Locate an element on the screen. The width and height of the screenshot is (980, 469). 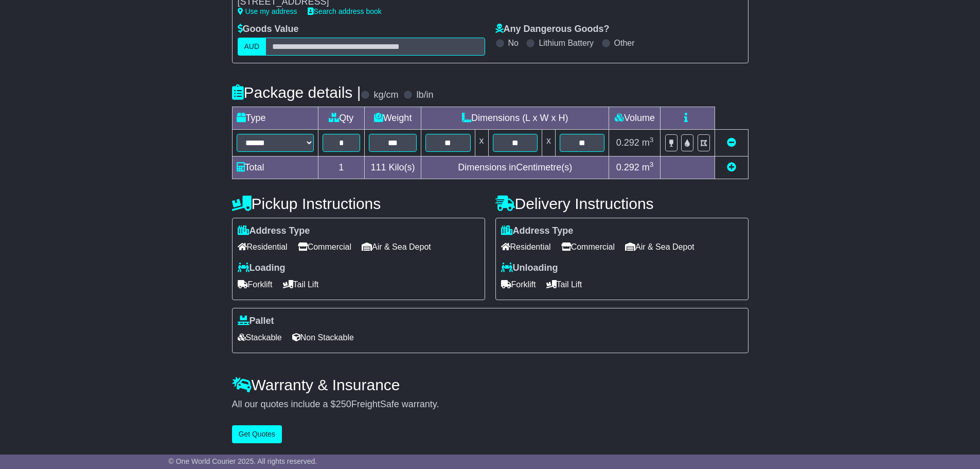
label: lb/in is located at coordinates (424, 95).